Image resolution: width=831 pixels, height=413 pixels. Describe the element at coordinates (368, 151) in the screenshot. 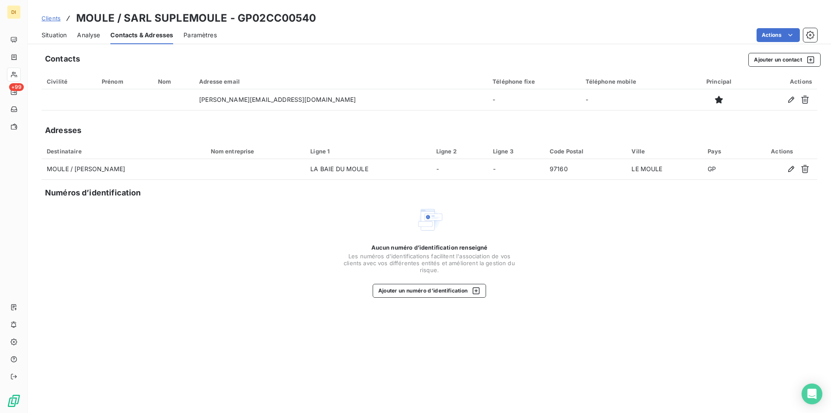

I see `div: Ligne 1` at that location.